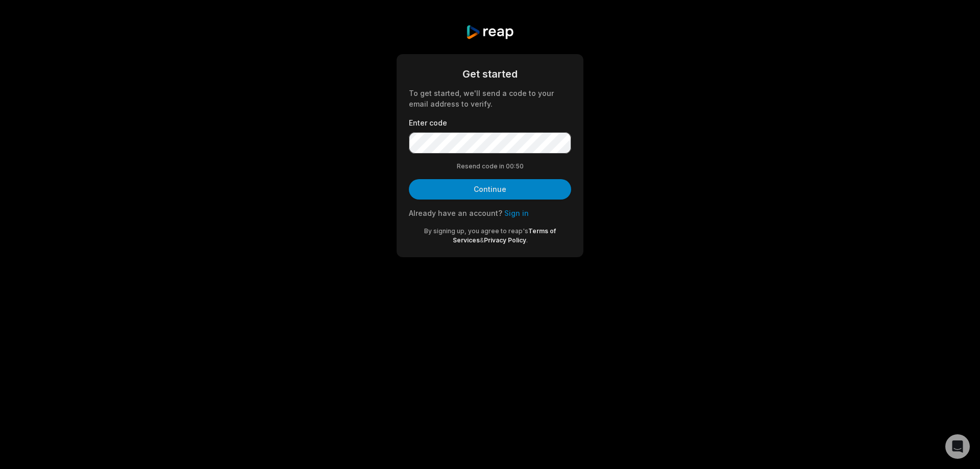 This screenshot has width=980, height=469. I want to click on button: Continue, so click(490, 189).